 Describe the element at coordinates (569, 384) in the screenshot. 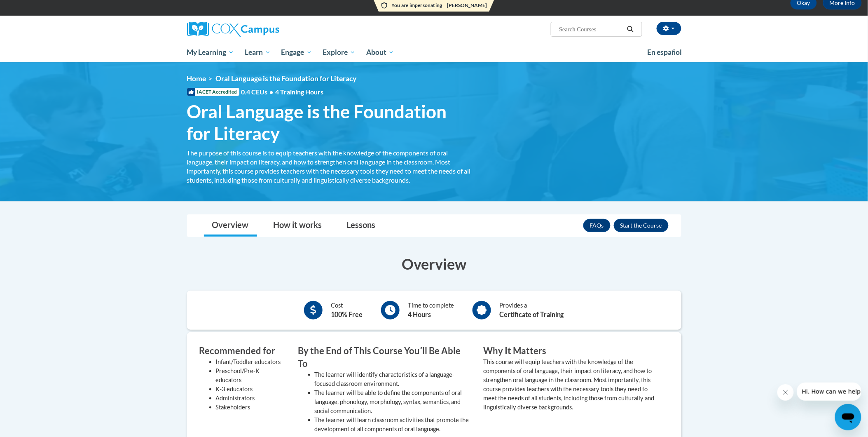

I see `value: This course will equip teachers with the knowledge of the components of oral language, their impa...` at that location.